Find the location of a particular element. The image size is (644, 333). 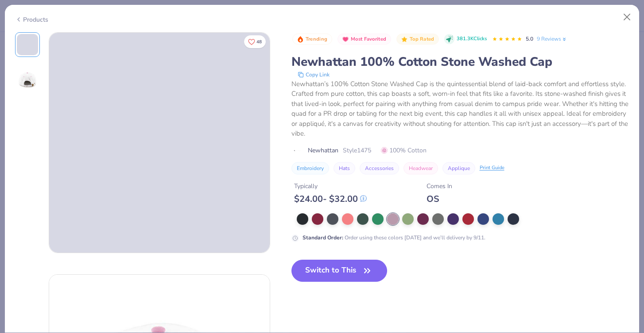

button: Like is located at coordinates (255, 42).